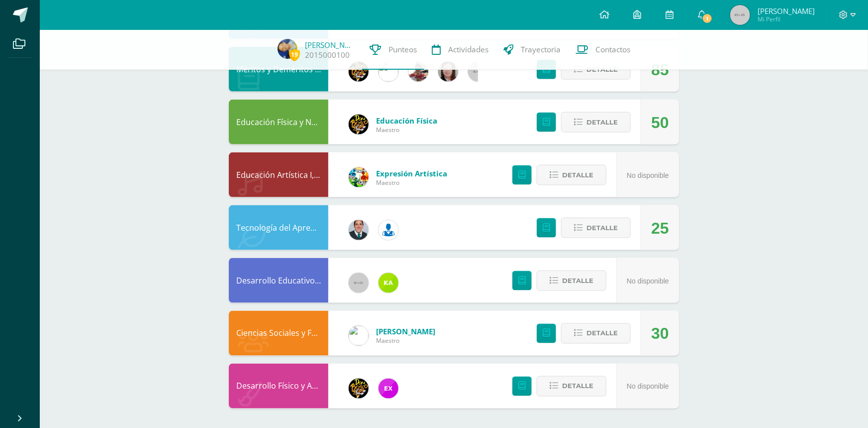 This screenshot has width=868, height=428. What do you see at coordinates (418, 71) in the screenshot?
I see `img: cb93aa548b99414539690fcffb7d5efd.png` at bounding box center [418, 71].